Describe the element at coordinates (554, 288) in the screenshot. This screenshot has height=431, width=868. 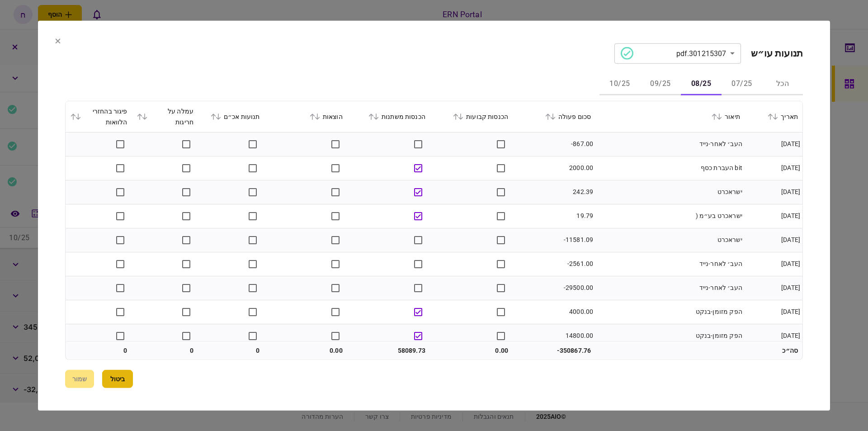
I see `td: -29500.00` at that location.